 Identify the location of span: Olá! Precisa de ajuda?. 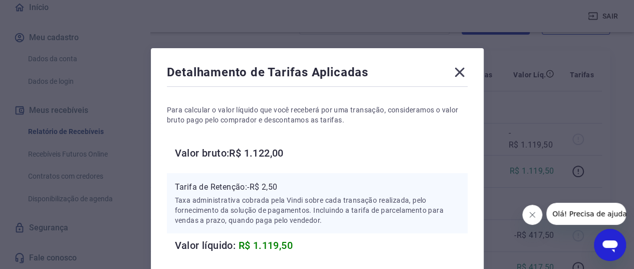
(45, 11).